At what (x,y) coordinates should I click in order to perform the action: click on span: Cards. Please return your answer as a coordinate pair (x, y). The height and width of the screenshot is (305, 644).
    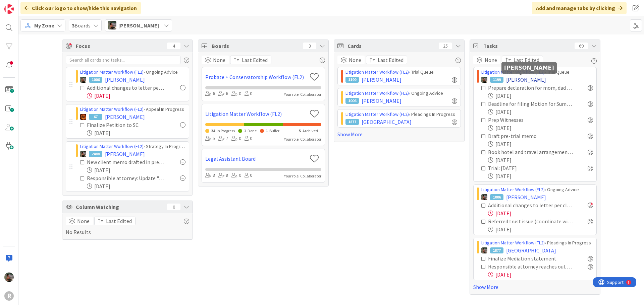
    Looking at the image, I should click on (391, 46).